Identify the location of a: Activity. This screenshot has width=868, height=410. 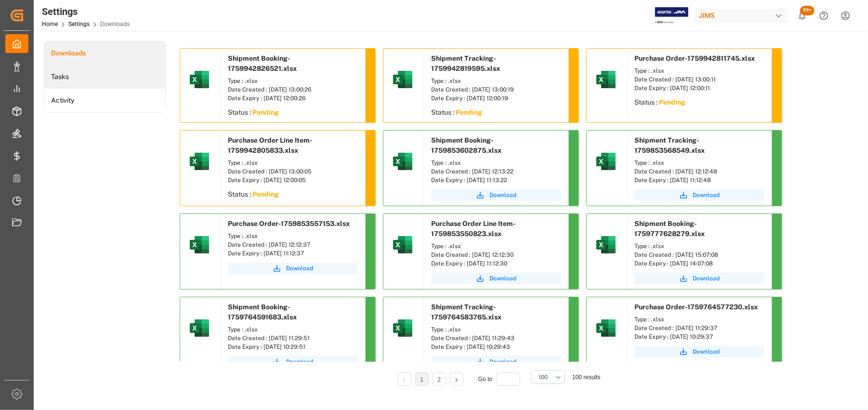
(104, 100).